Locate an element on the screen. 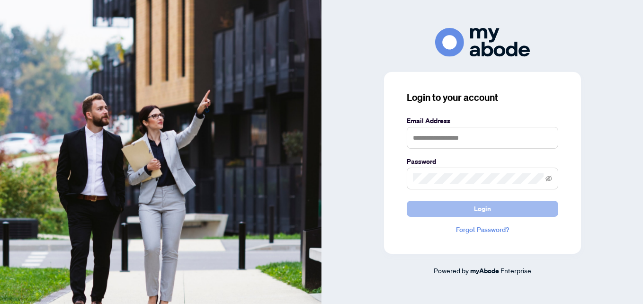 Image resolution: width=643 pixels, height=304 pixels. label: Password is located at coordinates (482, 161).